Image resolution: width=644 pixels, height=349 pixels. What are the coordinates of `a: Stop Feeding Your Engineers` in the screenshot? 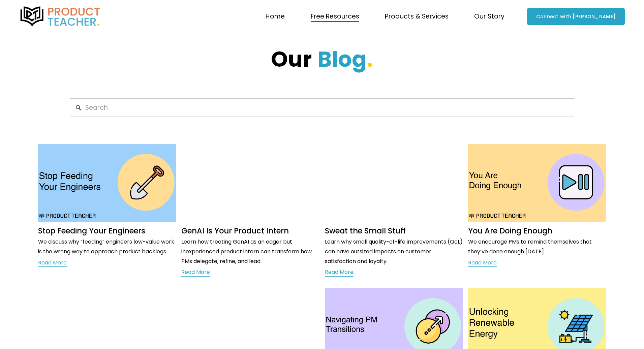 It's located at (92, 231).